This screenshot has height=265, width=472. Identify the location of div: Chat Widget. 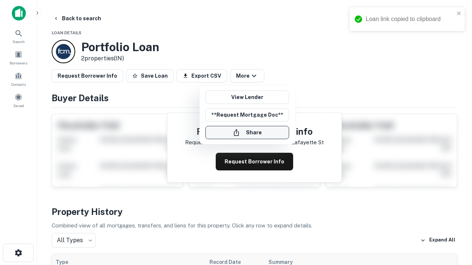
(453, 200).